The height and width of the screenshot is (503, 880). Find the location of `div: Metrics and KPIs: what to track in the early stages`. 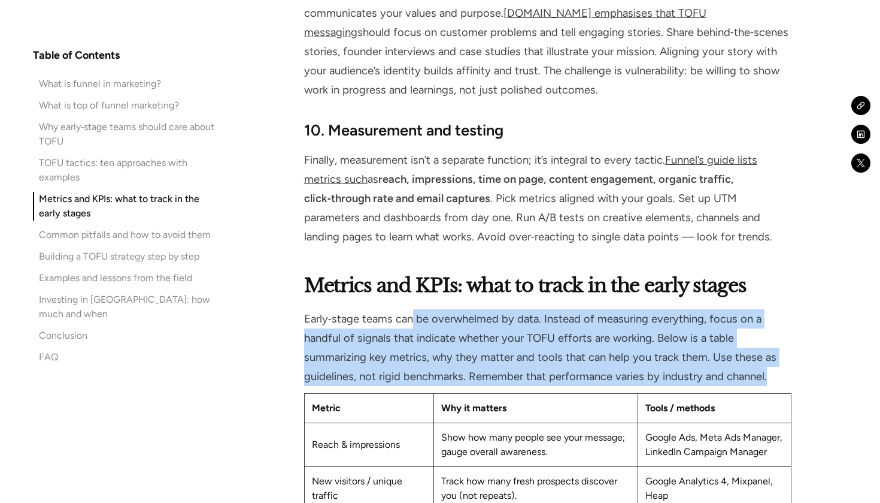

div: Metrics and KPIs: what to track in the early stages is located at coordinates (131, 206).